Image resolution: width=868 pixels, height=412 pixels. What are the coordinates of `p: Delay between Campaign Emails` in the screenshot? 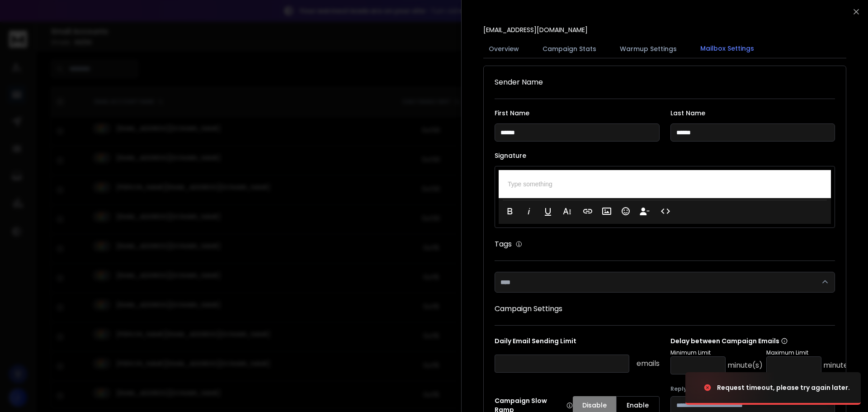 It's located at (765, 341).